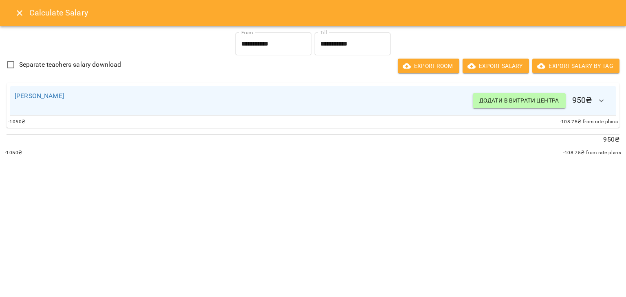 The image size is (626, 297). What do you see at coordinates (495, 66) in the screenshot?
I see `span: Export Salary` at bounding box center [495, 66].